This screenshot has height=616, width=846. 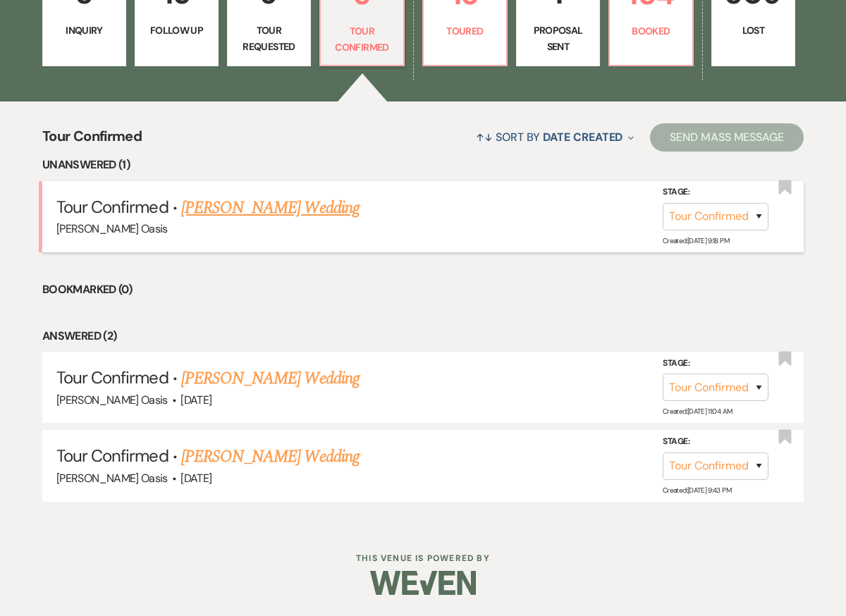 What do you see at coordinates (423, 165) in the screenshot?
I see `li: Unanswered (1)` at bounding box center [423, 165].